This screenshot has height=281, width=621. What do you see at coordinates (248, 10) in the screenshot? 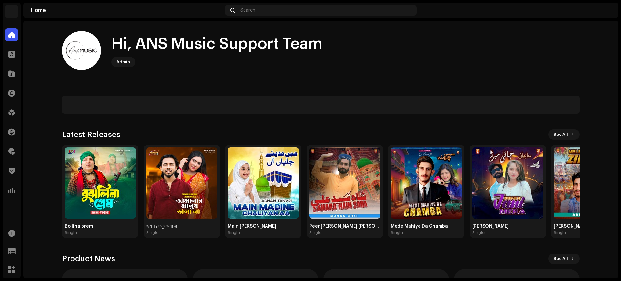
I see `span: Search` at bounding box center [248, 10].